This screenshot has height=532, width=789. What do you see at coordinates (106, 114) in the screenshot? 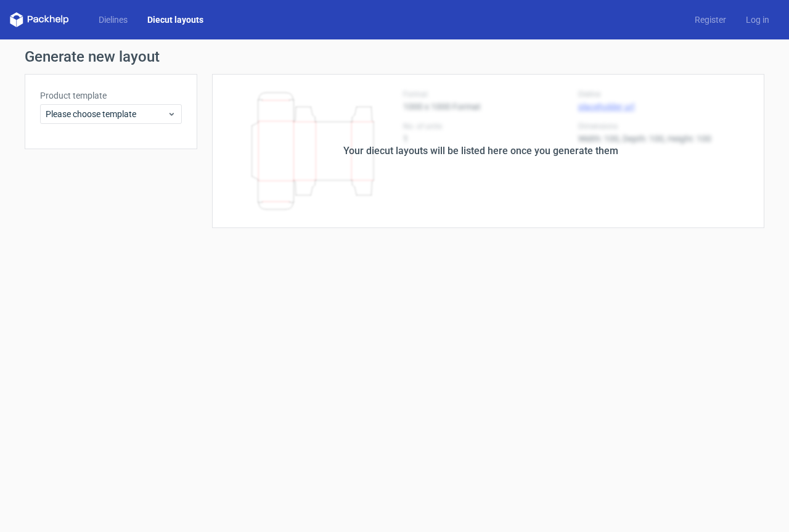
I see `span: Please choose template` at bounding box center [106, 114].